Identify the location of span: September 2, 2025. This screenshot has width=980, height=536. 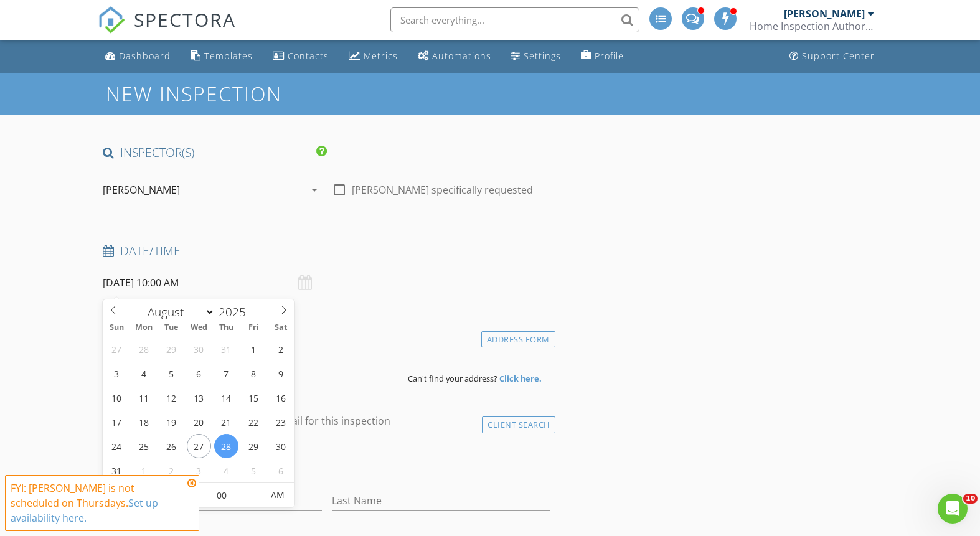
(171, 470).